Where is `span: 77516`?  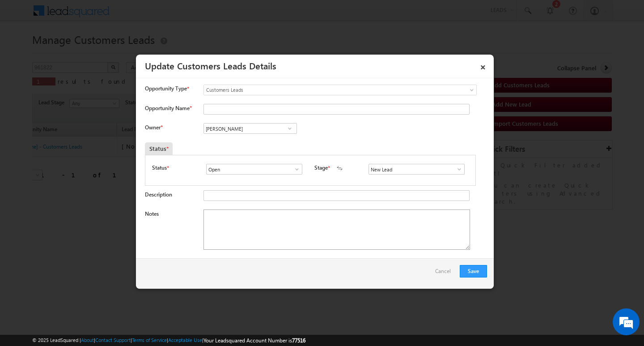 span: 77516 is located at coordinates (299, 340).